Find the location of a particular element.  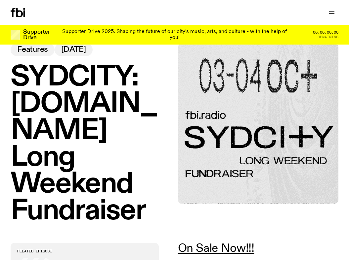

span: Features is located at coordinates (32, 50).